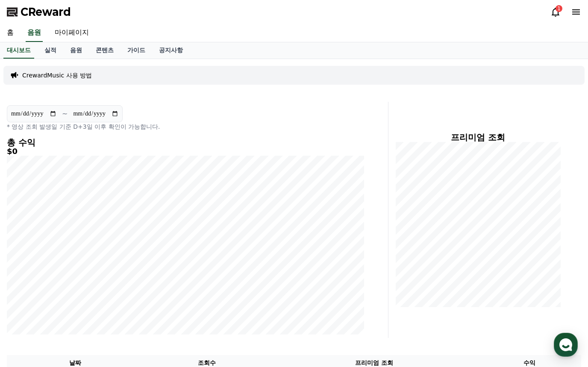 The width and height of the screenshot is (588, 367). I want to click on a: 콘텐츠, so click(105, 50).